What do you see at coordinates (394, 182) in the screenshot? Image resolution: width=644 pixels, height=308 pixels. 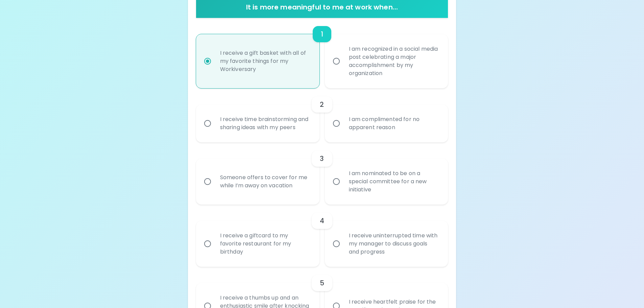 I see `div: I am nominated to be on a special committee for a new initiative` at bounding box center [394, 182].